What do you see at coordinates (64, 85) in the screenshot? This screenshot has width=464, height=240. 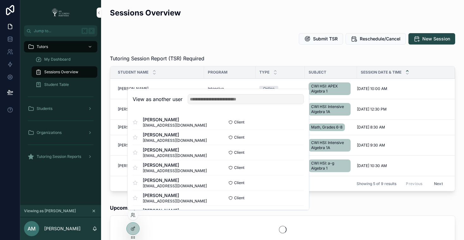 I see `a: Student Table` at bounding box center [64, 85].